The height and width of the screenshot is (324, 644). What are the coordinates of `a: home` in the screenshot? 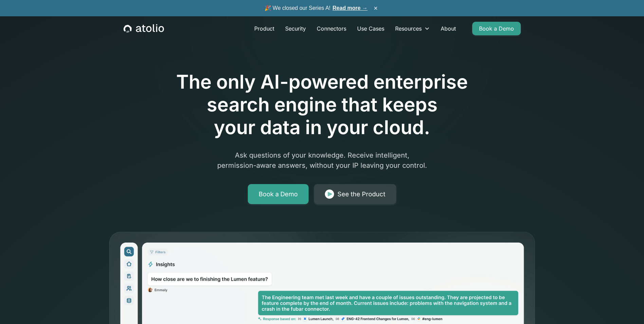 It's located at (144, 29).